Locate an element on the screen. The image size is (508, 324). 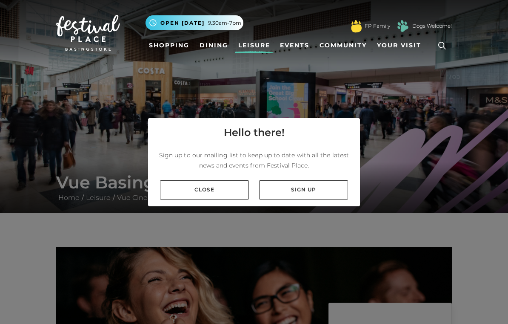
span: Your Visit is located at coordinates (399, 45).